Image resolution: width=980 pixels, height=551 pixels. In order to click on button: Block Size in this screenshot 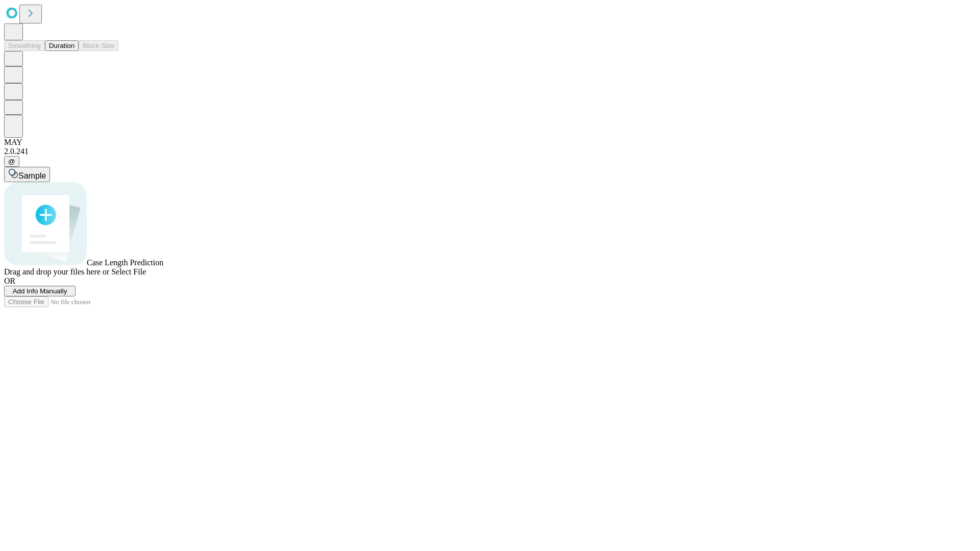, I will do `click(98, 45)`.